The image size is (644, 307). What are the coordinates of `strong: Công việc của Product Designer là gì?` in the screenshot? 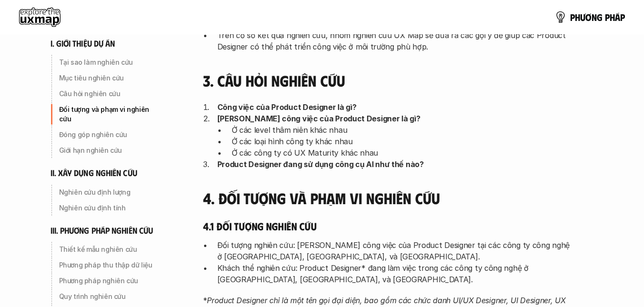 It's located at (287, 107).